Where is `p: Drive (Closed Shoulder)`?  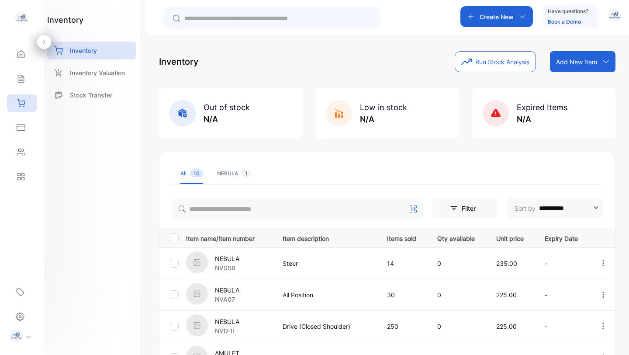 p: Drive (Closed Shoulder) is located at coordinates (326, 326).